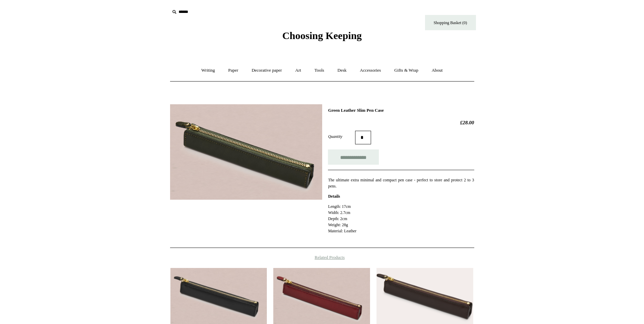  What do you see at coordinates (333, 197) in the screenshot?
I see `strong: Details` at bounding box center [333, 197].